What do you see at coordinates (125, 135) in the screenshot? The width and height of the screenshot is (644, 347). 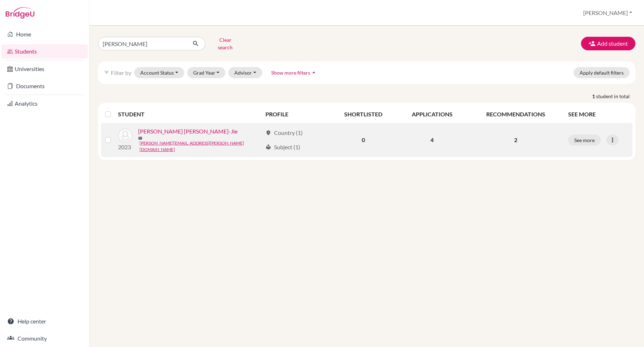 I see `img: Yang, Robert James Ren-Jie` at bounding box center [125, 135].